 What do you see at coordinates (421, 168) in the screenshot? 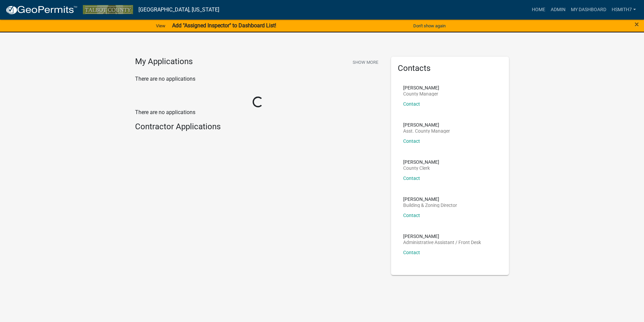
I see `p: County Clerk` at bounding box center [421, 168].